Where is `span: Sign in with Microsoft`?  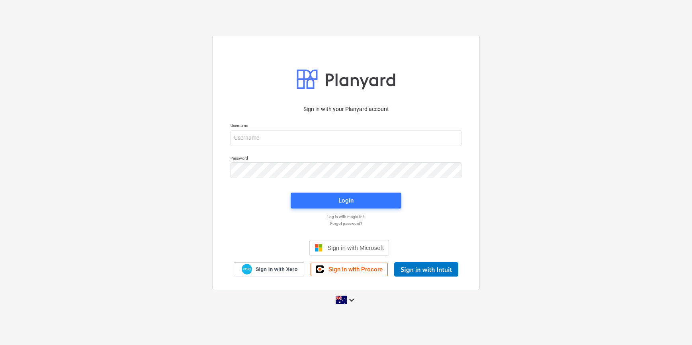 span: Sign in with Microsoft is located at coordinates (356, 248).